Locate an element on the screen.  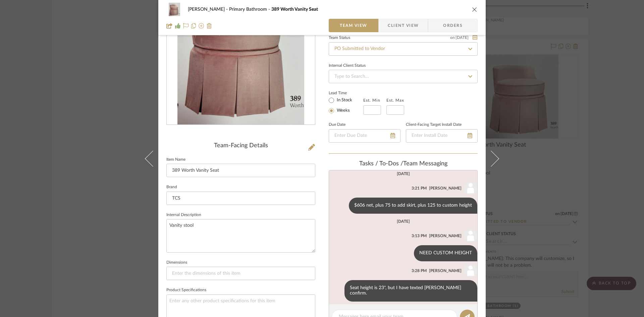
span: Primary Bathroom is located at coordinates (250, 9).